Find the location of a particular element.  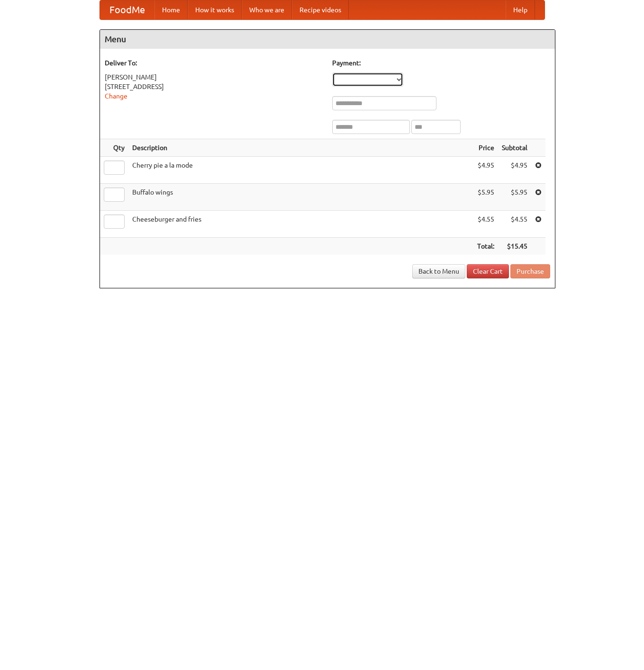

th: Price is located at coordinates (485, 148).